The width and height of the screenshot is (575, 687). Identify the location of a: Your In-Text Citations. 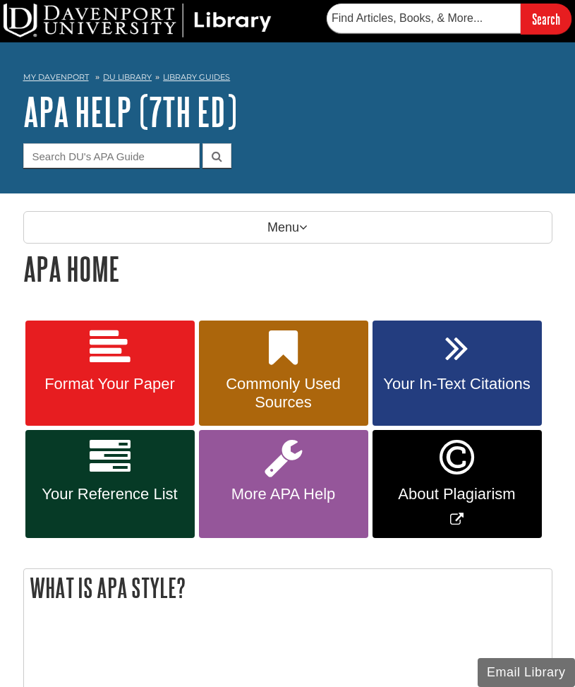
(458, 374).